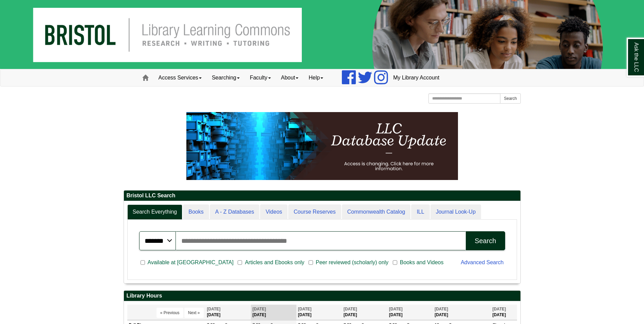 The image size is (644, 324). I want to click on a: Advanced Search, so click(482, 262).